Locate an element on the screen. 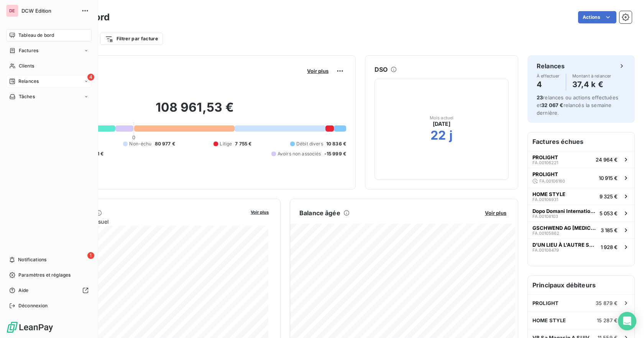 This screenshot has height=338, width=644. h2: 108 961,53 € is located at coordinates (195, 111).